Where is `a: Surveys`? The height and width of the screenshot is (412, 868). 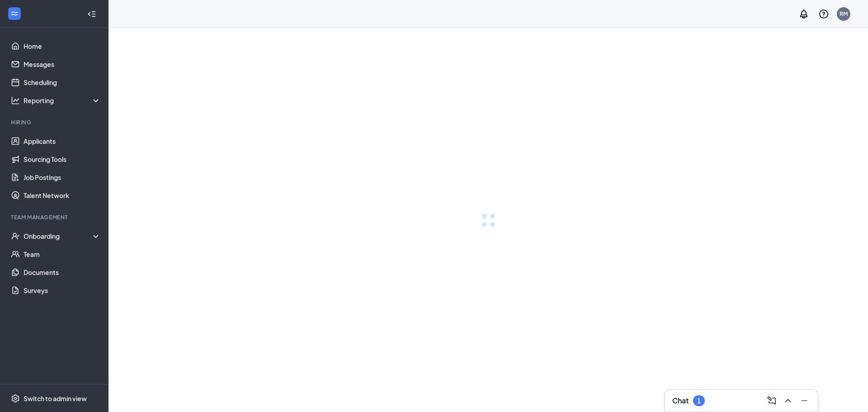 a: Surveys is located at coordinates (62, 291).